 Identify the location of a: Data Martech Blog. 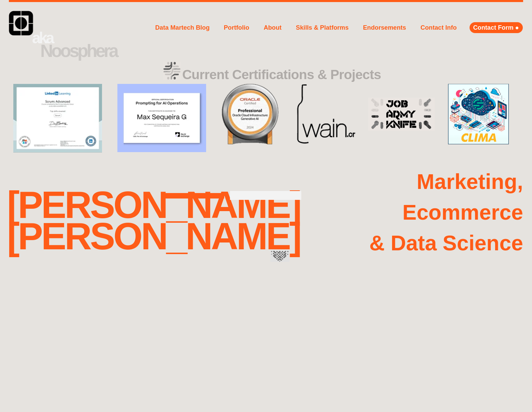
(183, 28).